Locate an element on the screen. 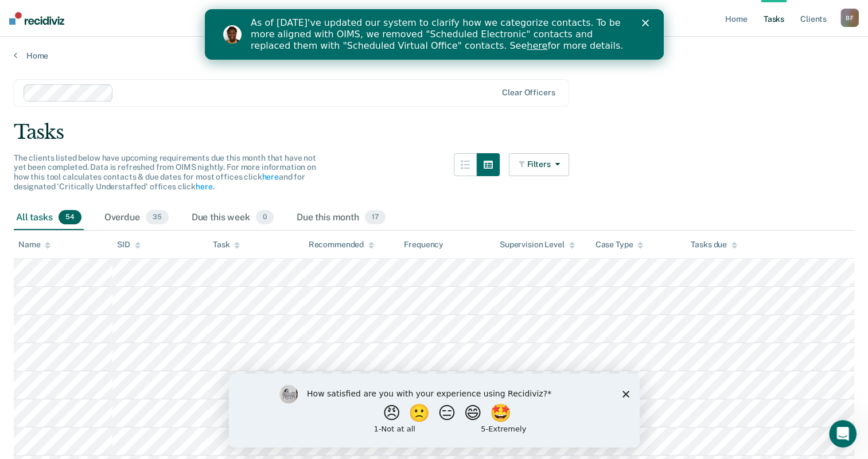  div: SID is located at coordinates (129, 245).